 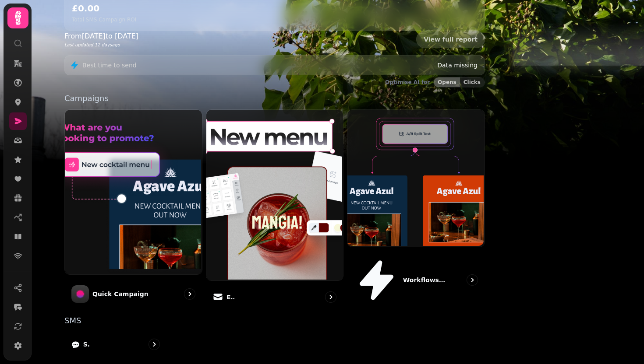 What do you see at coordinates (472, 82) in the screenshot?
I see `span: Clicks` at bounding box center [472, 82].